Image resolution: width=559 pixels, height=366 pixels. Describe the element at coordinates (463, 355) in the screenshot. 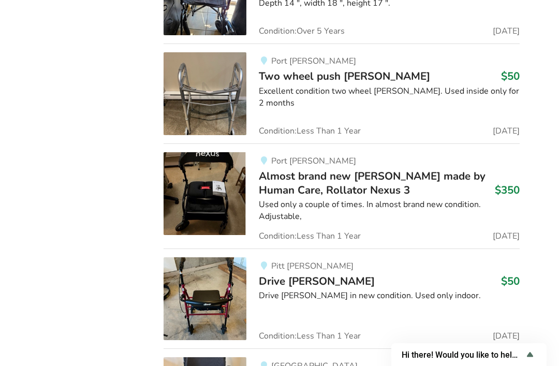

I see `span: Hi there! Would you like to help us improve AssistList?` at that location.